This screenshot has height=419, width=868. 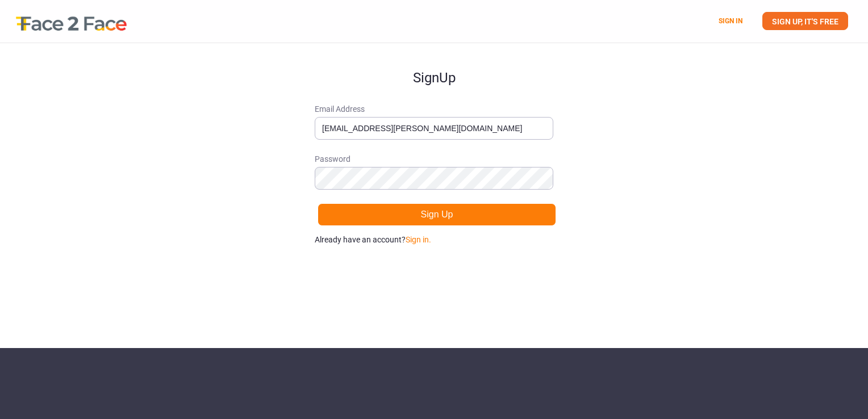 I want to click on h1: Sign Up, so click(x=434, y=64).